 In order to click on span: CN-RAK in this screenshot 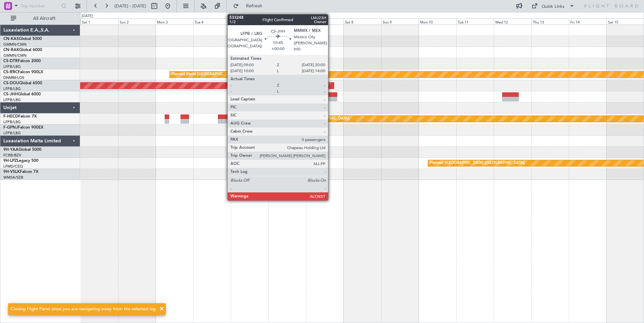, I will do `click(11, 50)`.